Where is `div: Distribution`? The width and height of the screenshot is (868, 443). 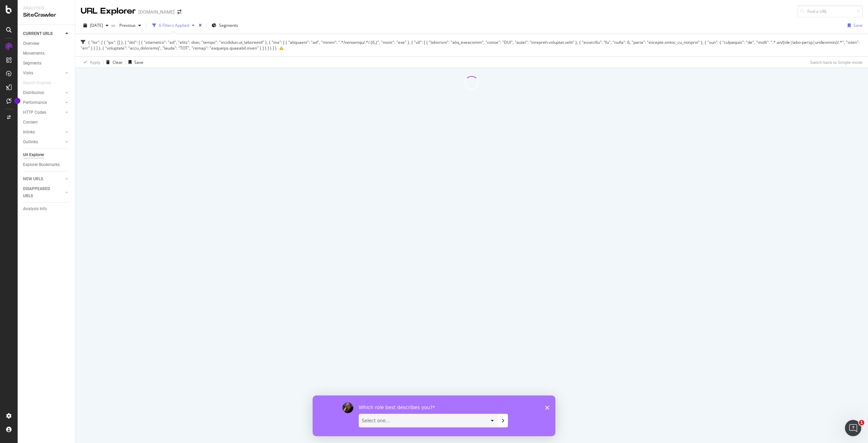 div: Distribution is located at coordinates (34, 93).